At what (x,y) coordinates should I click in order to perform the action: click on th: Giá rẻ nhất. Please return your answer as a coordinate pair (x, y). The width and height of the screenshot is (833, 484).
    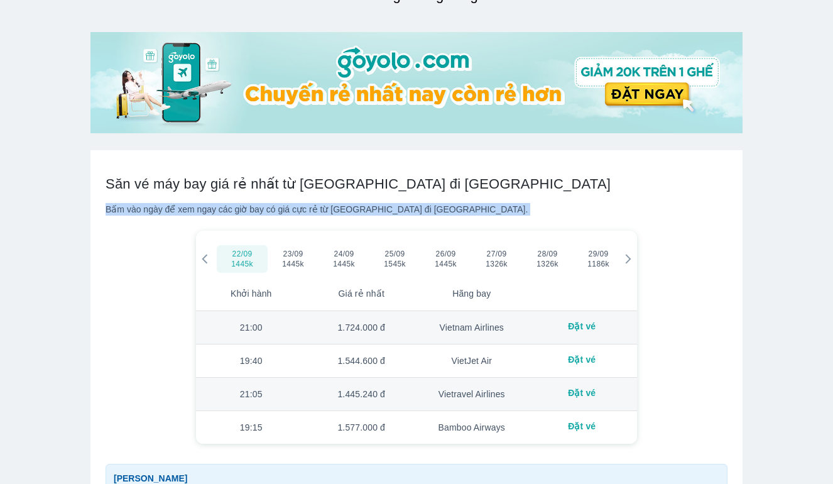
    Looking at the image, I should click on (362, 294).